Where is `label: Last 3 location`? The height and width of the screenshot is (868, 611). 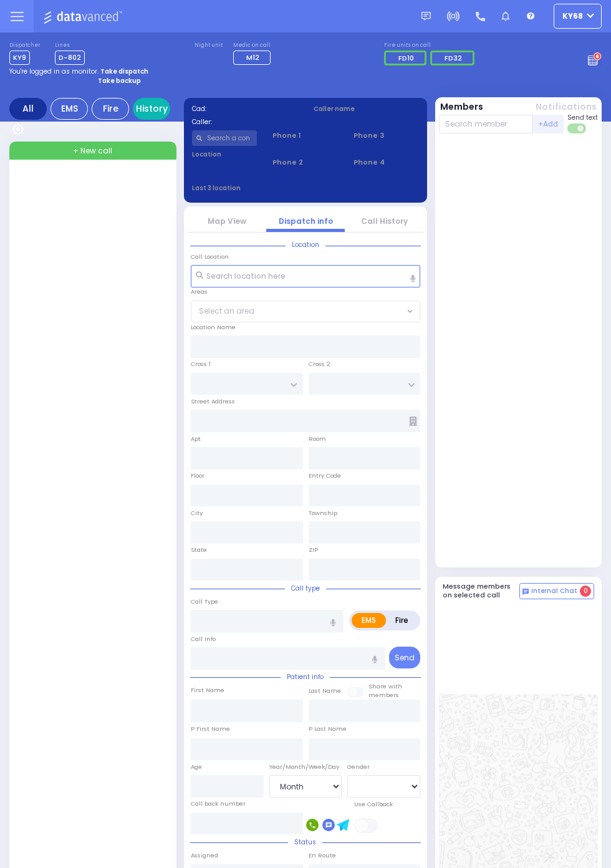
label: Last 3 location is located at coordinates (249, 188).